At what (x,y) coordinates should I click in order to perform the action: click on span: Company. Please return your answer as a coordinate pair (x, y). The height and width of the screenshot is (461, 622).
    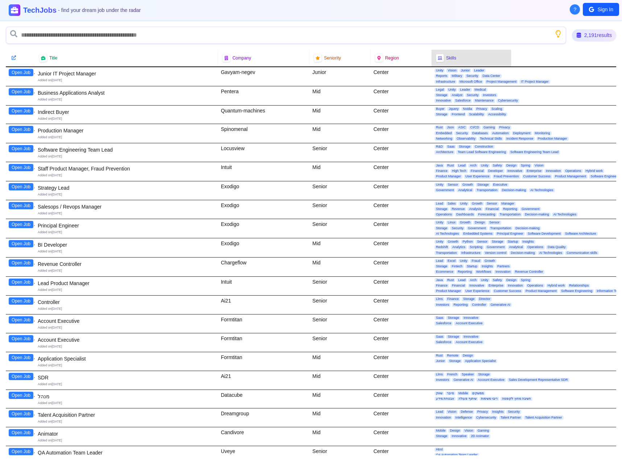
    Looking at the image, I should click on (241, 58).